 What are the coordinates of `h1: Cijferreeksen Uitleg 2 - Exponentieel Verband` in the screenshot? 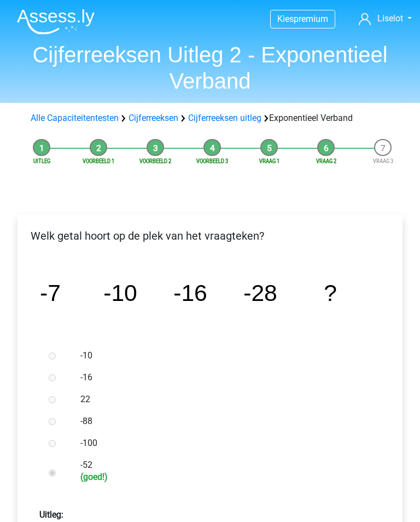 It's located at (210, 68).